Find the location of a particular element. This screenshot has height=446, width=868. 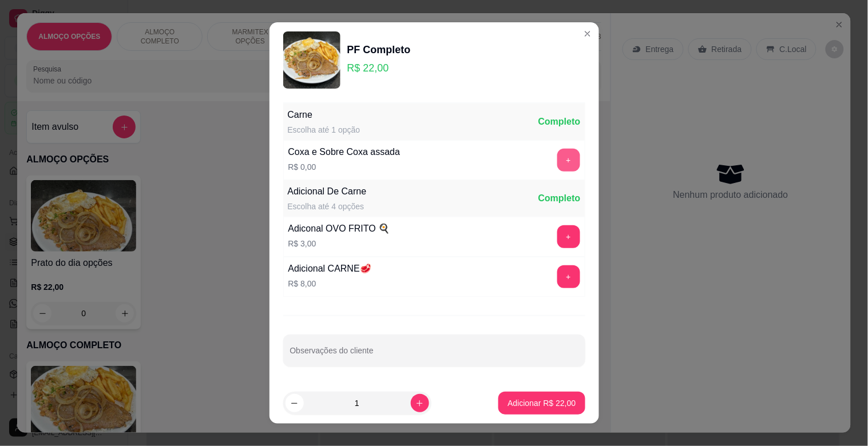

div: Coxa e Sobre Coxa assada is located at coordinates (344, 152).